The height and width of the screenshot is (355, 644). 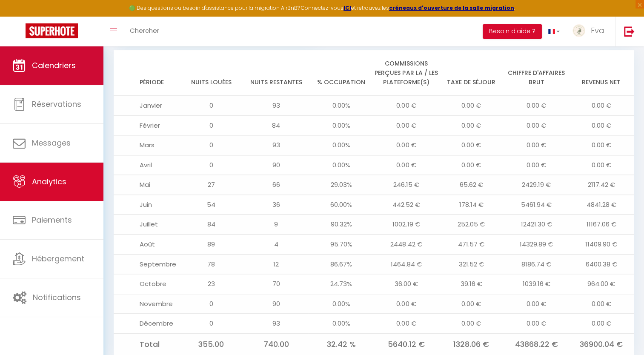 I want to click on td: Avril, so click(x=146, y=165).